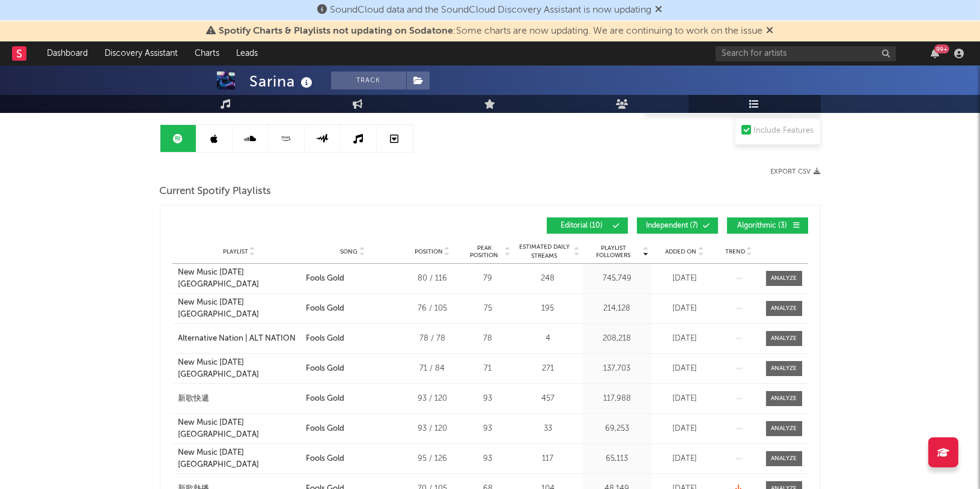 The image size is (980, 489). What do you see at coordinates (762, 226) in the screenshot?
I see `span: Algorithmic ( 3 )` at bounding box center [762, 226].